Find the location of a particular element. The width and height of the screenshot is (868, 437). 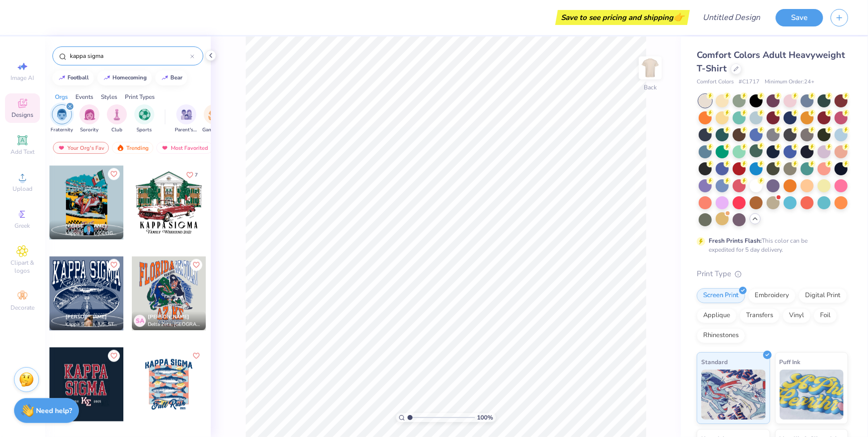

img: Puff Ink is located at coordinates (811, 394).